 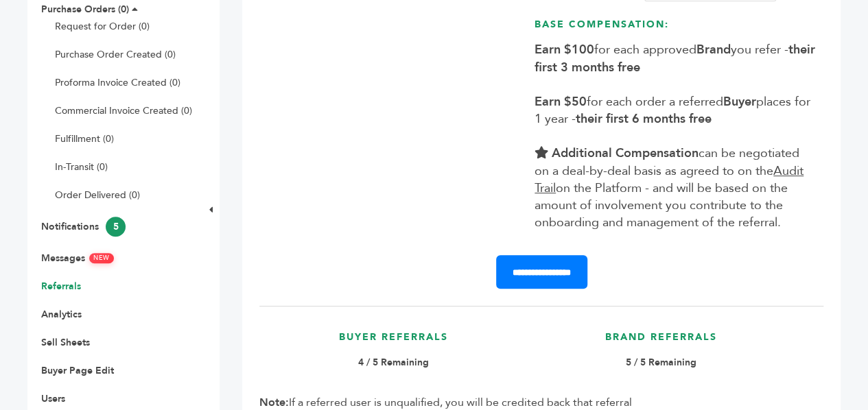 What do you see at coordinates (85, 9) in the screenshot?
I see `a: Purchase Orders (0)` at bounding box center [85, 9].